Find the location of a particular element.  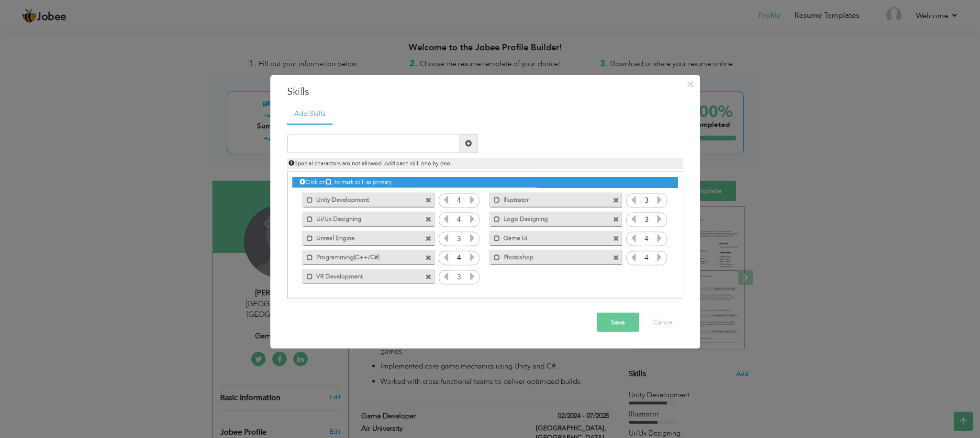

label: Unity Development is located at coordinates (362, 199).